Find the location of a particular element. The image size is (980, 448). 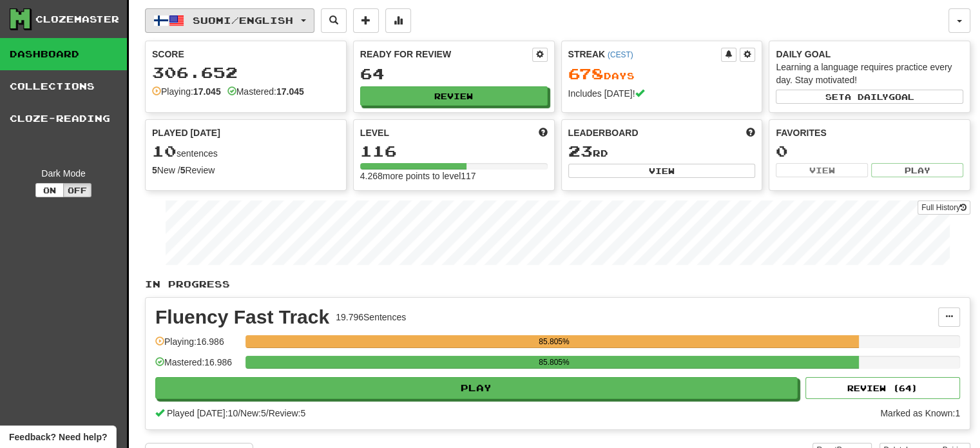

span: This week in points, UTC is located at coordinates (750, 133).